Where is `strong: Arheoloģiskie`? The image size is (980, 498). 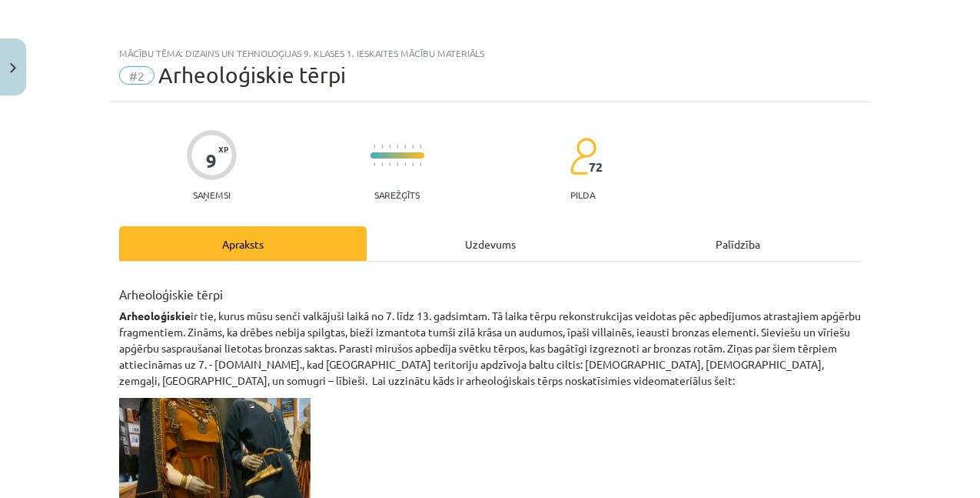
strong: Arheoloģiskie is located at coordinates (155, 315).